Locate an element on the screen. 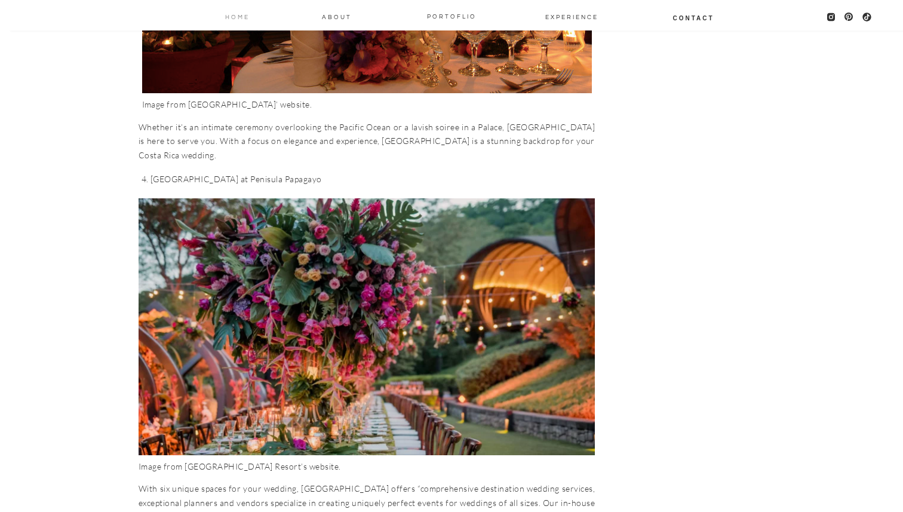  p: Whether it’s an intimate ceremony overlooking the Pacific Ocean or a lavish soiree in a Palace, [... is located at coordinates (367, 141).